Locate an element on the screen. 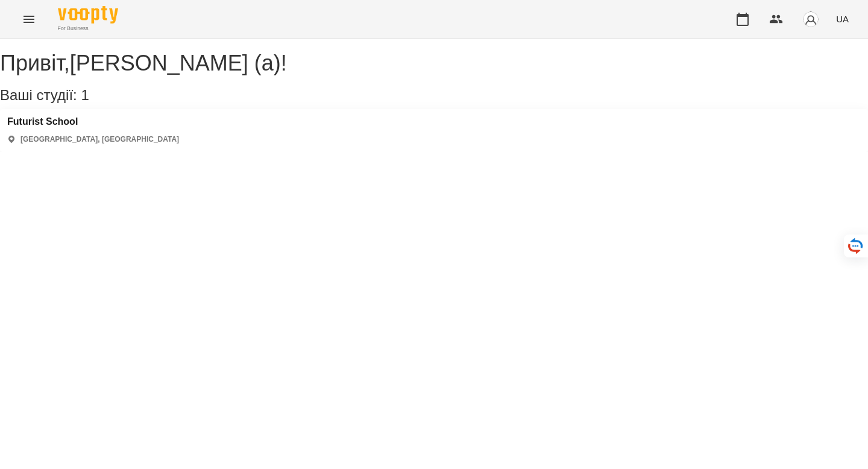 This screenshot has width=868, height=469. img: Voopty Logo is located at coordinates (88, 14).